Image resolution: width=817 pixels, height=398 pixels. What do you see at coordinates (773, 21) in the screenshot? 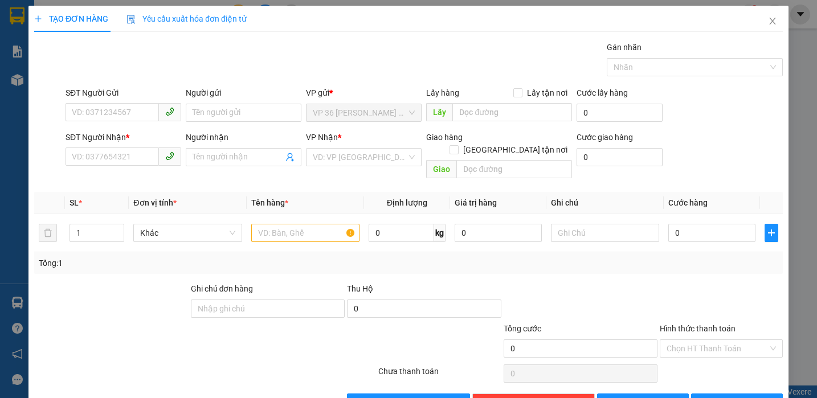
I see `span: close` at bounding box center [773, 21].